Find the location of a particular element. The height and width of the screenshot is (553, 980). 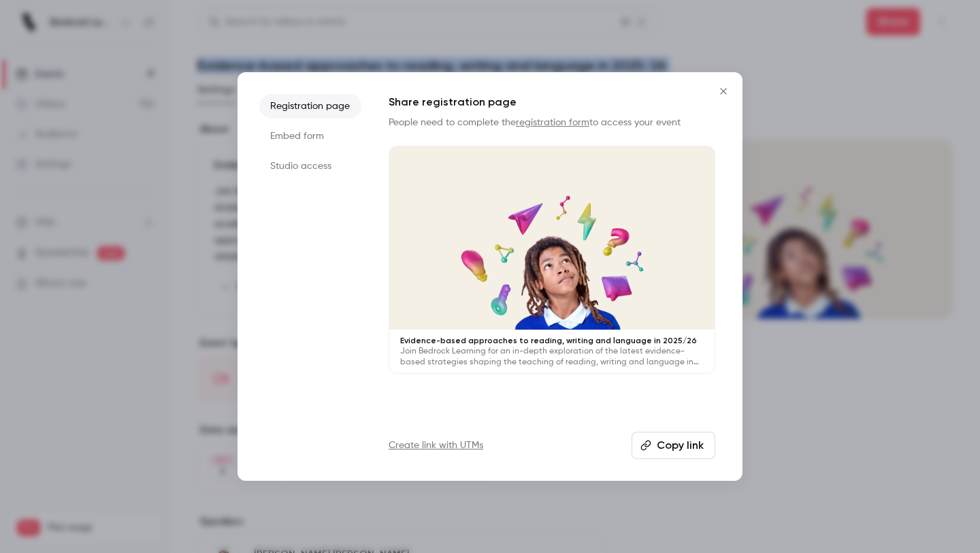

li: Studio access is located at coordinates (310, 166).